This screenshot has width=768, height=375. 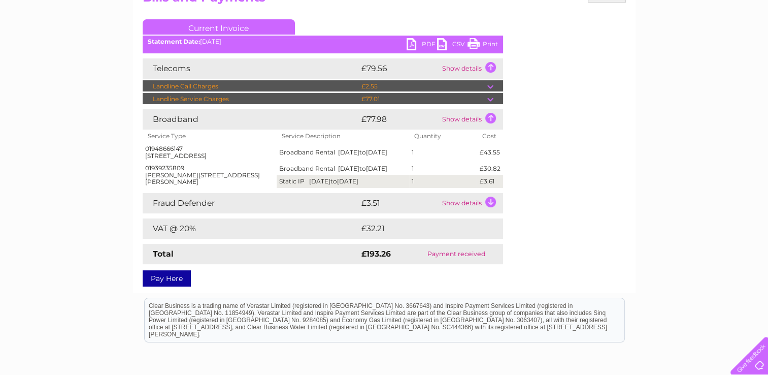 What do you see at coordinates (422, 45) in the screenshot?
I see `a: PDF` at bounding box center [422, 45].